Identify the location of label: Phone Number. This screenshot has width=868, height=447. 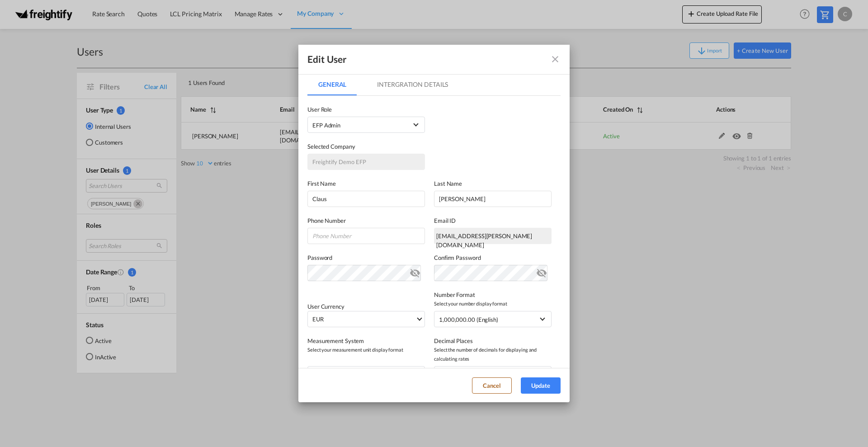
(366, 221).